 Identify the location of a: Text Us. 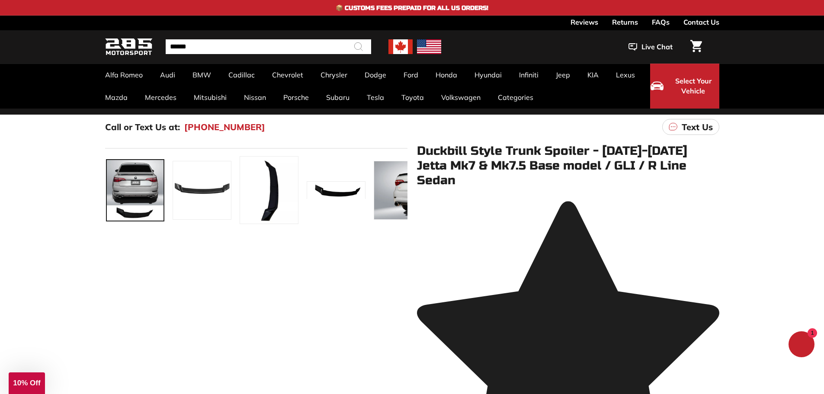
(691, 127).